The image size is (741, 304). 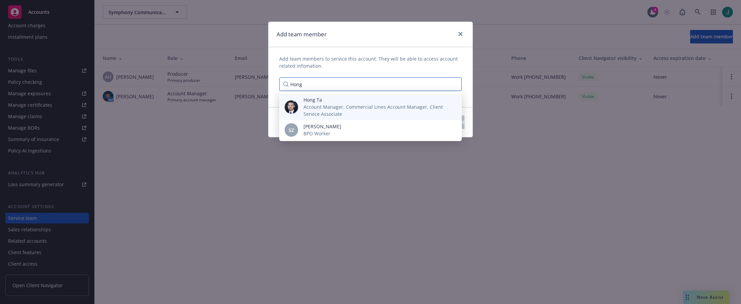 I want to click on span: Account Manager, Commercial Lines Account Manager, Client Service Associate, so click(x=377, y=110).